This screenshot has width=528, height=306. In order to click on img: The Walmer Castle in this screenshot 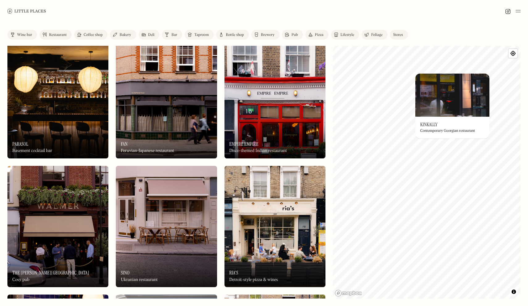, I will do `click(58, 226)`.